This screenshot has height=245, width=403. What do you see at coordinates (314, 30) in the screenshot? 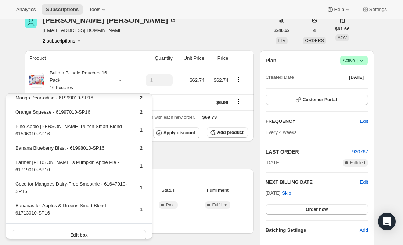
I see `button: 4` at bounding box center [314, 30].